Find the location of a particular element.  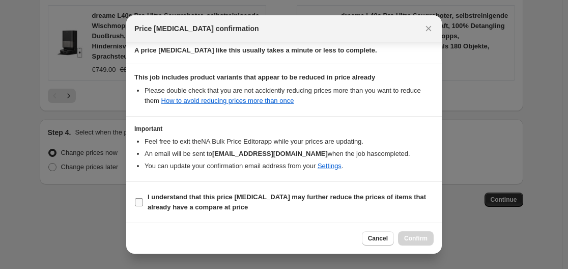

li: Please double check that you are not accidently reducing prices more than you want to reduce them is located at coordinates (289, 96).